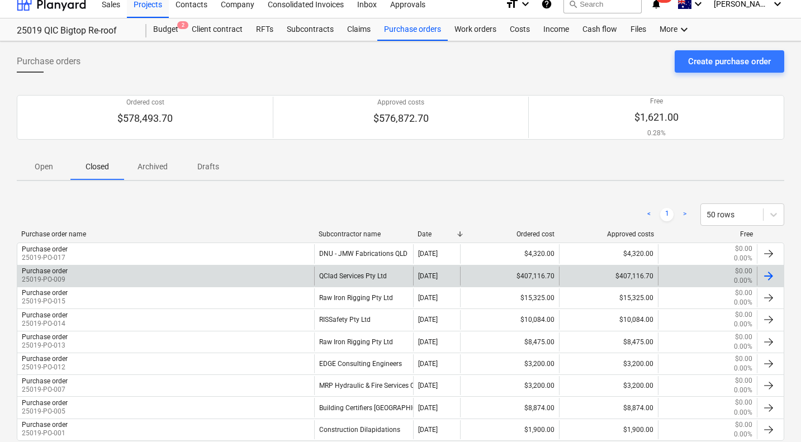  What do you see at coordinates (45, 323) in the screenshot?
I see `p: 25019-PO-014` at bounding box center [45, 323].